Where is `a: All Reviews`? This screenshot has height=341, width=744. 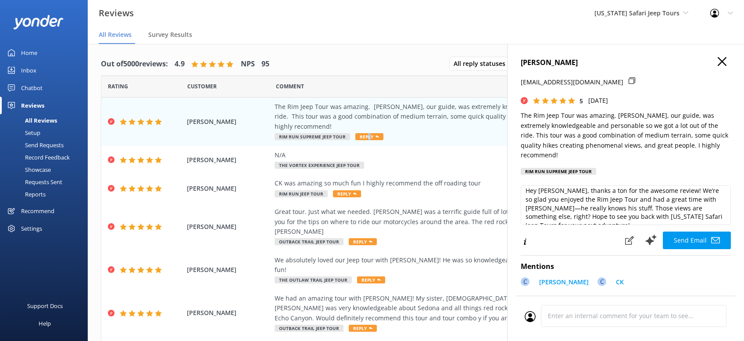
a: All Reviews is located at coordinates (47, 120).